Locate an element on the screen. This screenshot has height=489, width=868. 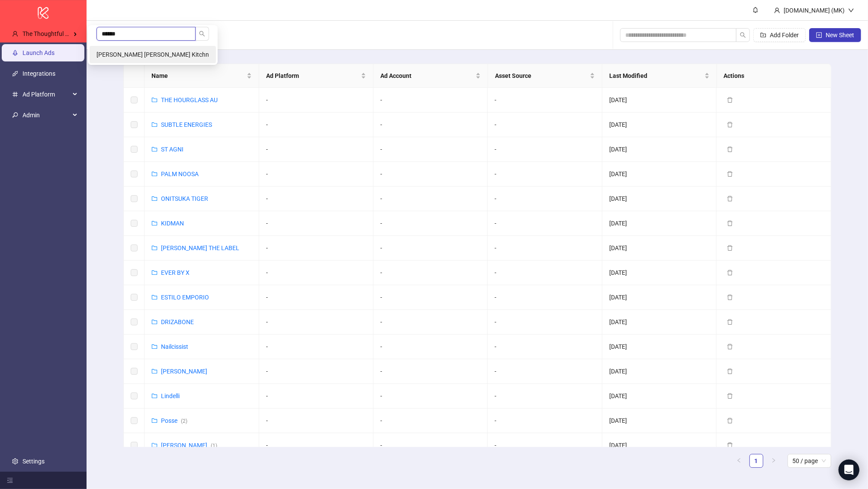
span: Last Modified is located at coordinates (656, 75).